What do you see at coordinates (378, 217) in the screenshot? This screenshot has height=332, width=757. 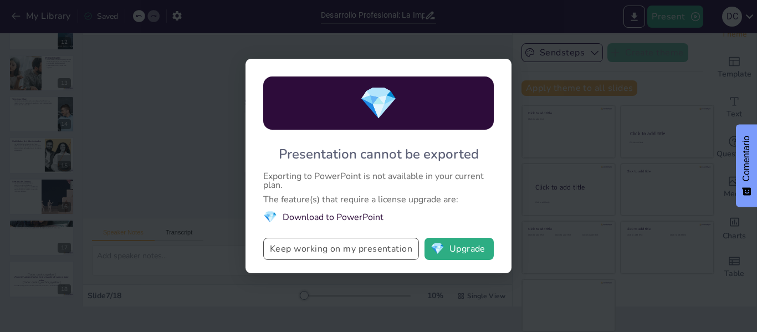 I see `li: Download to PowerPoint` at bounding box center [378, 217].